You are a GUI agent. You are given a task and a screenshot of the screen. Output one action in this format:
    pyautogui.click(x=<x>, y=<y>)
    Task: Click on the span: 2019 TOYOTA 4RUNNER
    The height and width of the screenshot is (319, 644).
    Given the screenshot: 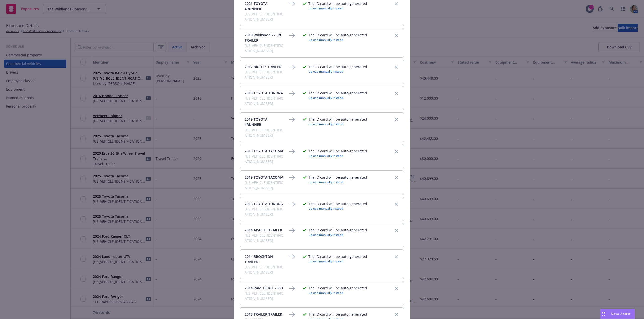 What is the action you would take?
    pyautogui.click(x=265, y=122)
    